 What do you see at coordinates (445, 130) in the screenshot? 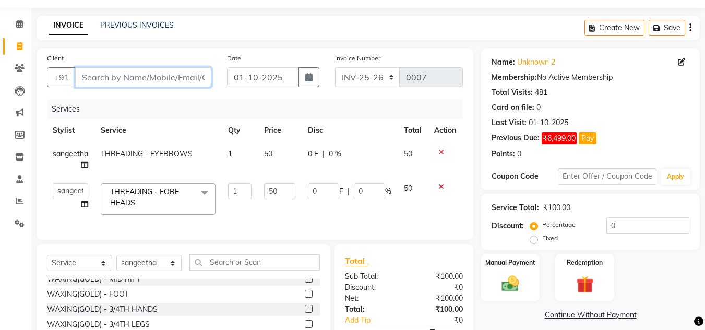
I see `th: Action` at bounding box center [445, 130].